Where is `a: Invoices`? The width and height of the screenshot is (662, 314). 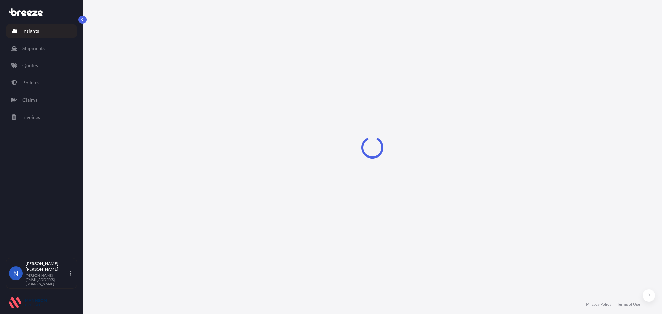 a: Invoices is located at coordinates (41, 117).